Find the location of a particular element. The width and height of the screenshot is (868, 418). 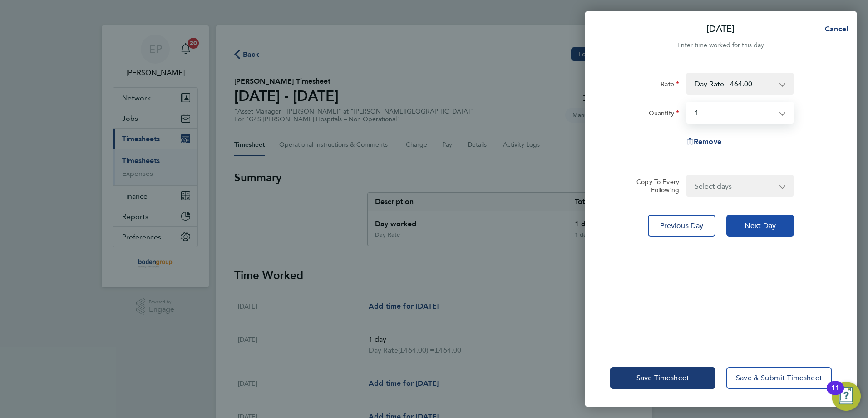

button: Save Timesheet is located at coordinates (663, 378).